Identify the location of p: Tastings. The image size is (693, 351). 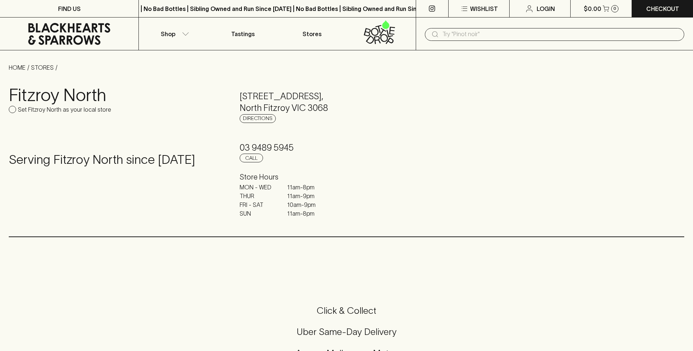
(243, 34).